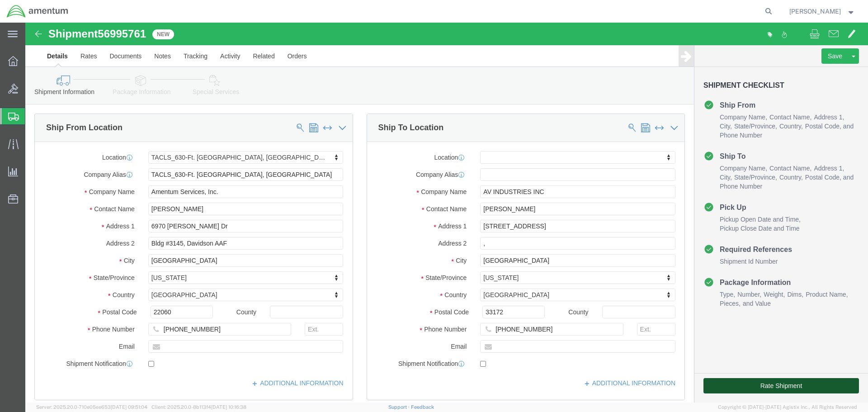 The height and width of the screenshot is (412, 868). Describe the element at coordinates (423, 407) in the screenshot. I see `a: Feedback` at that location.